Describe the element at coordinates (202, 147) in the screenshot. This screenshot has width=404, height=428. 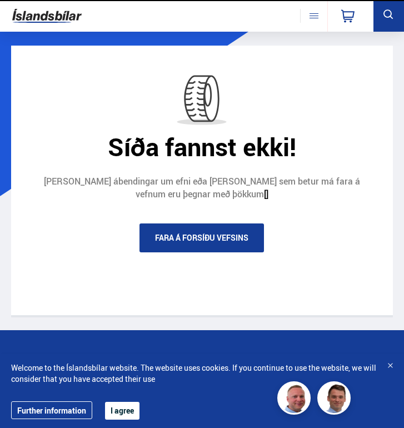
I see `div: Síða fannst ekki!` at that location.